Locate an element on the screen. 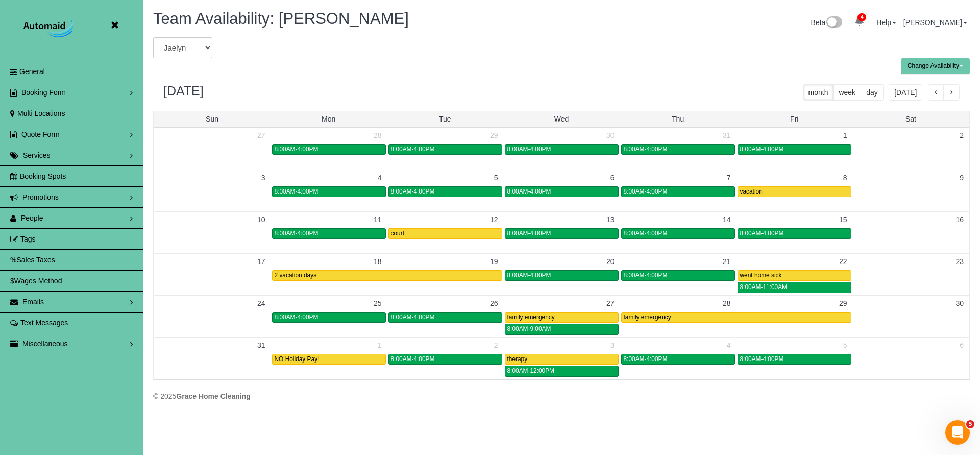 Image resolution: width=980 pixels, height=455 pixels. a: 17 is located at coordinates (261, 261).